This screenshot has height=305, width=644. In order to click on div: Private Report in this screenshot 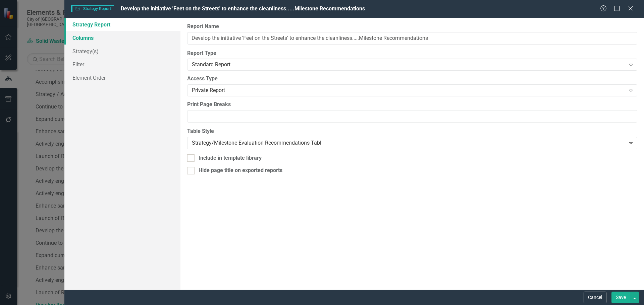, I will do `click(408, 90)`.